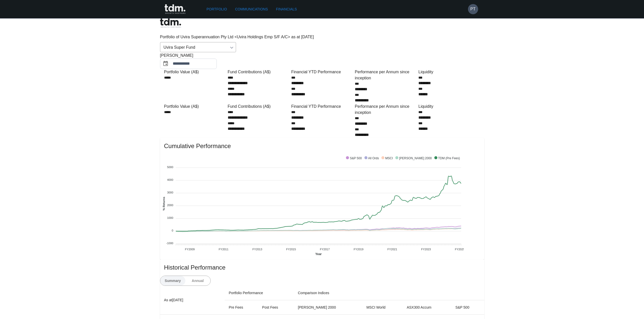 The width and height of the screenshot is (644, 319). What do you see at coordinates (172, 230) in the screenshot?
I see `tspan: 0` at bounding box center [172, 230].